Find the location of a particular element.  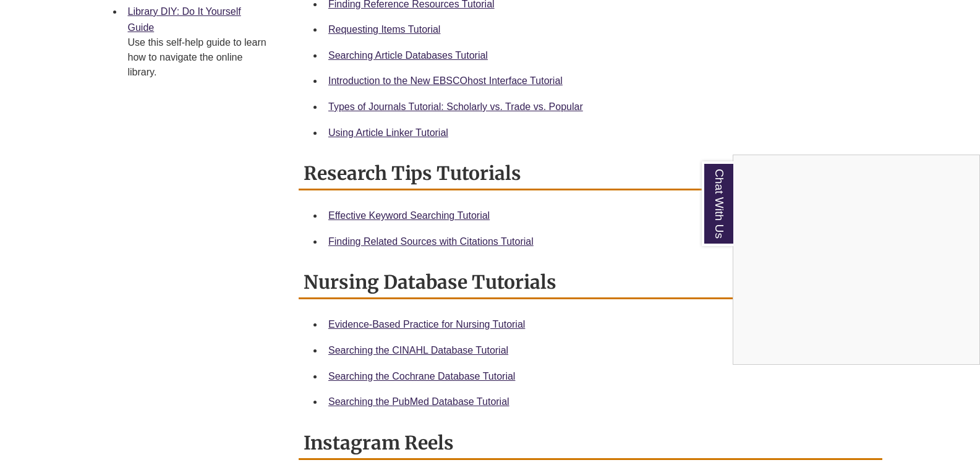

div: Use this self-help guide to learn how to navigate the online library. is located at coordinates (199, 58).